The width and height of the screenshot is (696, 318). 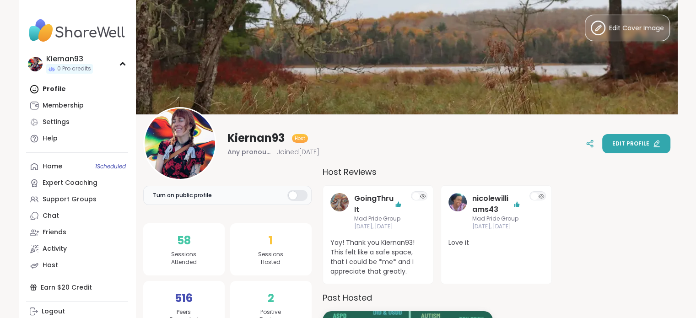 What do you see at coordinates (70, 183) in the screenshot?
I see `div: Expert Coaching` at bounding box center [70, 183].